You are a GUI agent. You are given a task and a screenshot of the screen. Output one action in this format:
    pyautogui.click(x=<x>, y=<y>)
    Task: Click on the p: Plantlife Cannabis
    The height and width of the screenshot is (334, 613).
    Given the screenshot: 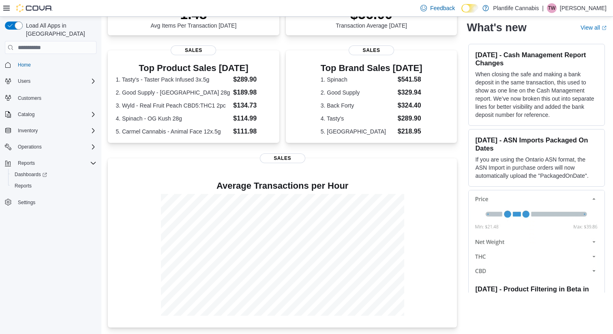 What is the action you would take?
    pyautogui.click(x=516, y=8)
    